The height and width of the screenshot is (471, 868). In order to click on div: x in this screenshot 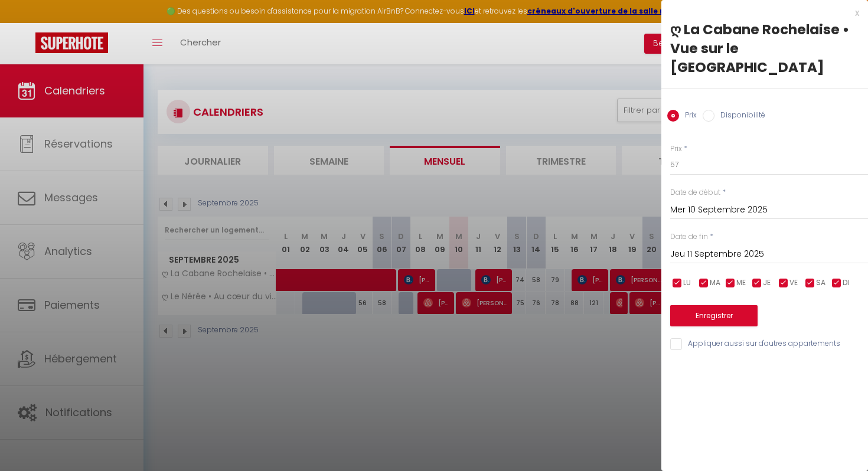, I will do `click(760, 13)`.